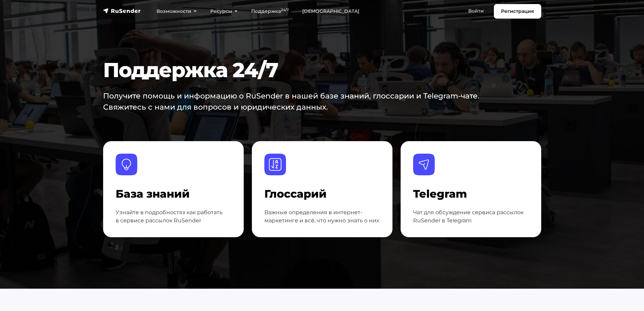 Image resolution: width=644 pixels, height=311 pixels. What do you see at coordinates (424, 164) in the screenshot?
I see `img: Telegram` at bounding box center [424, 164].